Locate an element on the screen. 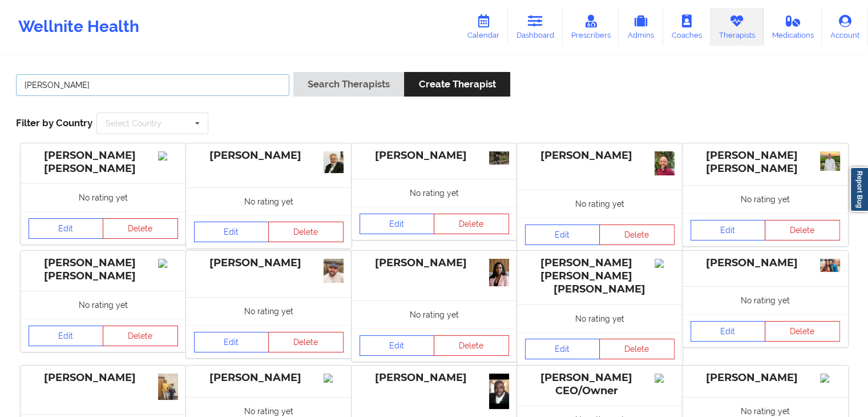 The width and height of the screenshot is (868, 417). img: 2455012f-73bb-48cb-9eb8-acfd2f6a738b_Jones.jpg is located at coordinates (830, 161).